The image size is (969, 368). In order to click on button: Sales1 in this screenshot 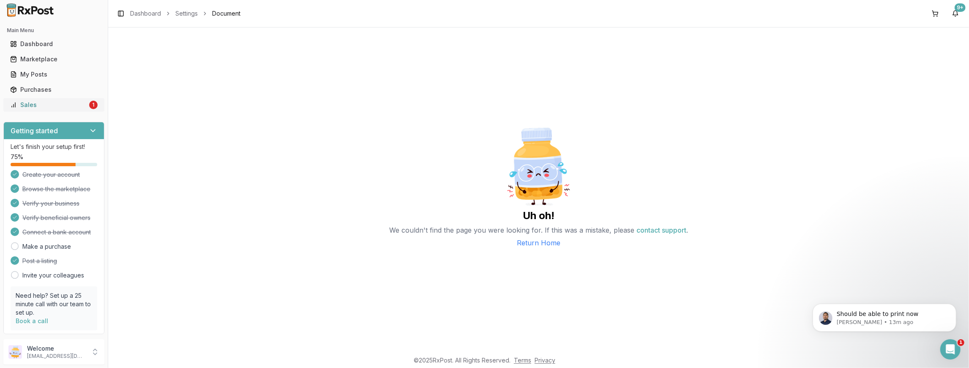, I will do `click(54, 105)`.